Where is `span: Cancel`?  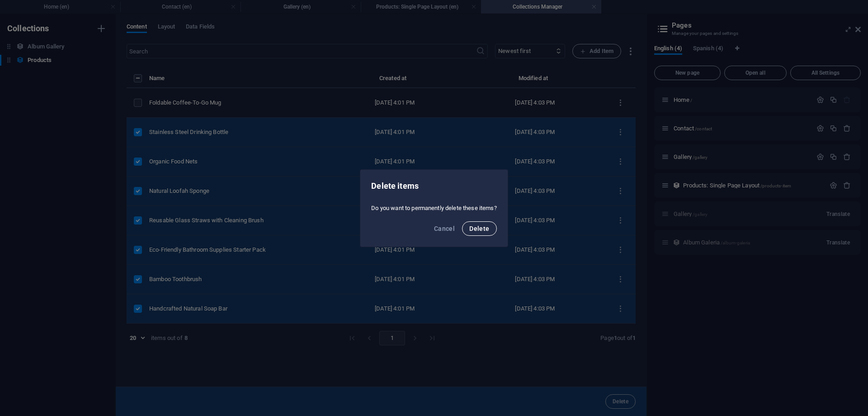 span: Cancel is located at coordinates (445, 228).